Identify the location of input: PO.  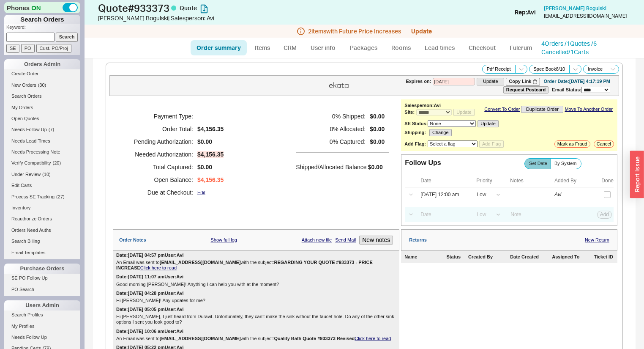
(28, 48).